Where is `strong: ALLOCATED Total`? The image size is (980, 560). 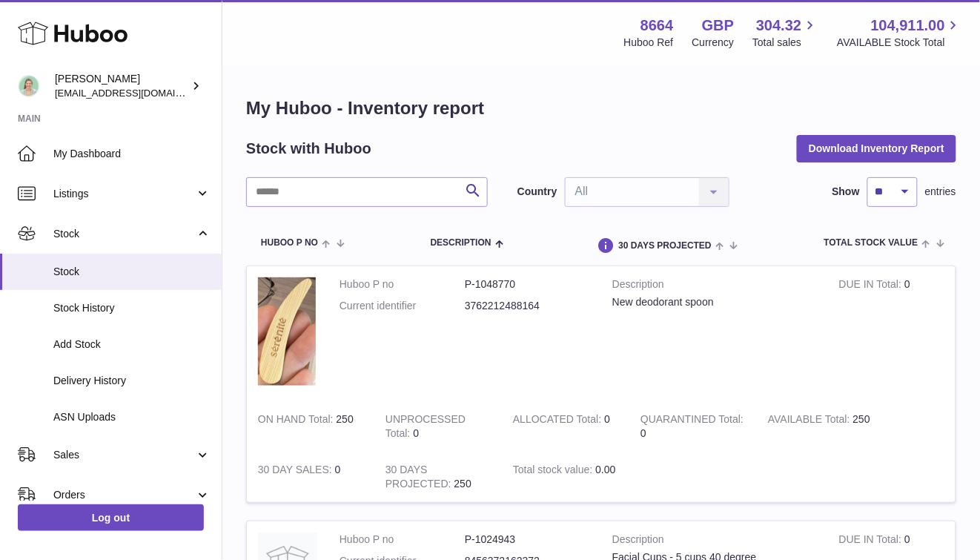 strong: ALLOCATED Total is located at coordinates (558, 420).